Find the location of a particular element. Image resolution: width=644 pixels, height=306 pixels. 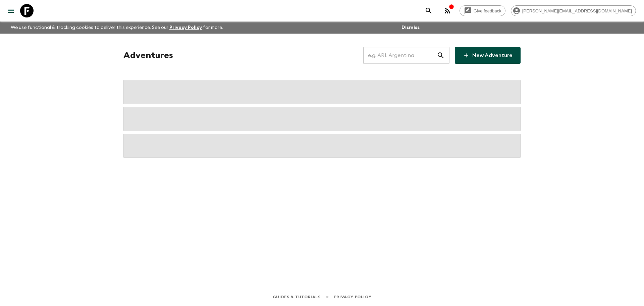

button: menu is located at coordinates (11, 11).